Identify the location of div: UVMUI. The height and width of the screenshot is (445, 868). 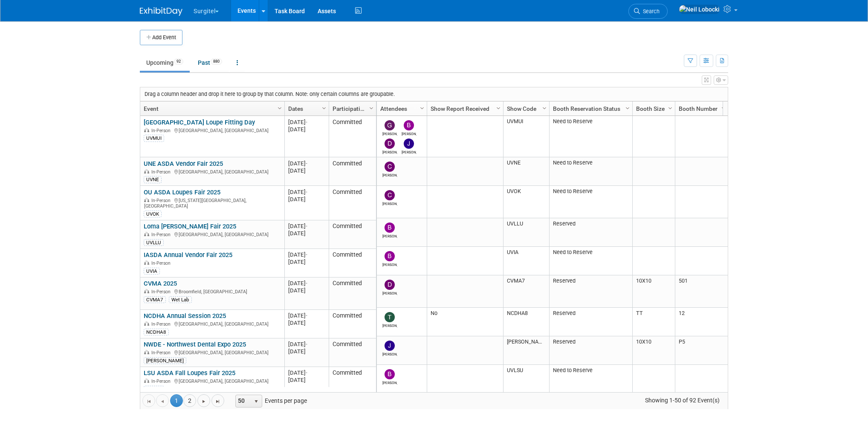
(154, 138).